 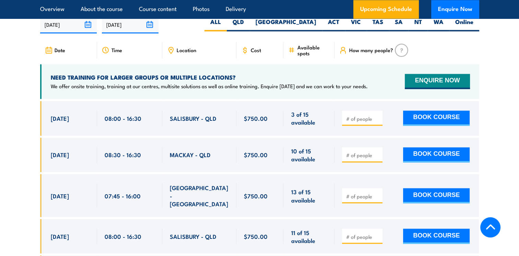 I want to click on label: Online, so click(x=464, y=24).